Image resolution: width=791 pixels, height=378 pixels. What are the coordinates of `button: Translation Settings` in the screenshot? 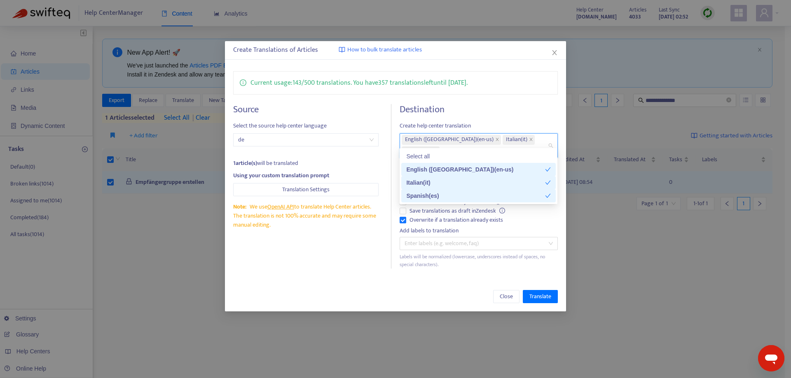 It's located at (306, 190).